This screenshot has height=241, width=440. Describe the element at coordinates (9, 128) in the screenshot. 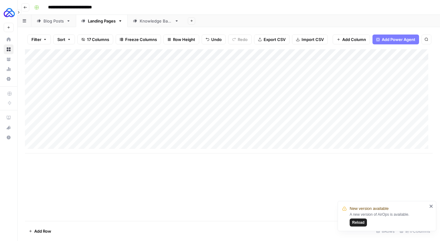

I see `div: What's new?` at that location.